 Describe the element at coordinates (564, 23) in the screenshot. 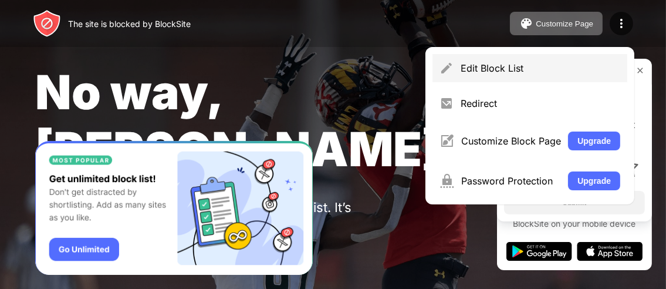

I see `div: Customize Page` at that location.